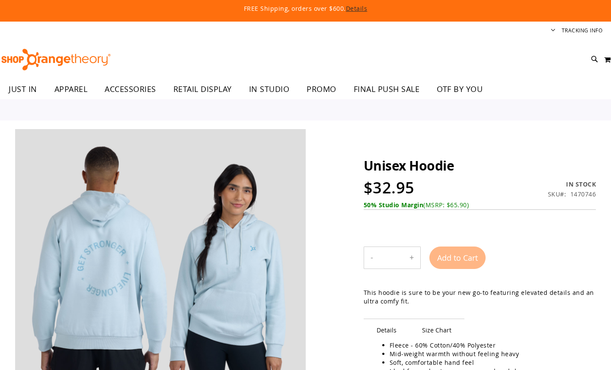  What do you see at coordinates (583, 194) in the screenshot?
I see `div: 1470746` at bounding box center [583, 194].